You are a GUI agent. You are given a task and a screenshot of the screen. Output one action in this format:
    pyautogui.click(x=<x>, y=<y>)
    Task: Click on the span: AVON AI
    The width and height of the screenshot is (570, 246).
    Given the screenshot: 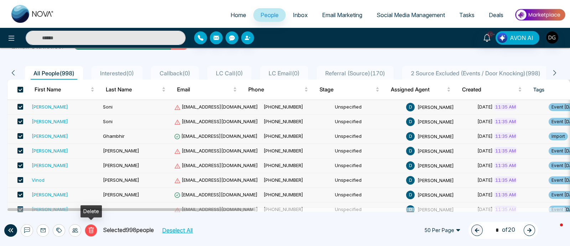 What is the action you would take?
    pyautogui.click(x=522, y=38)
    